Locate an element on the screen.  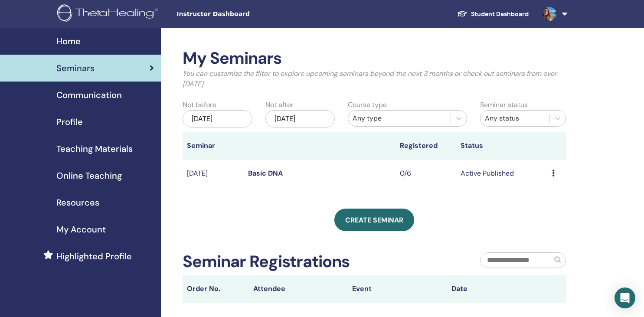
a: Create seminar is located at coordinates (374, 220).